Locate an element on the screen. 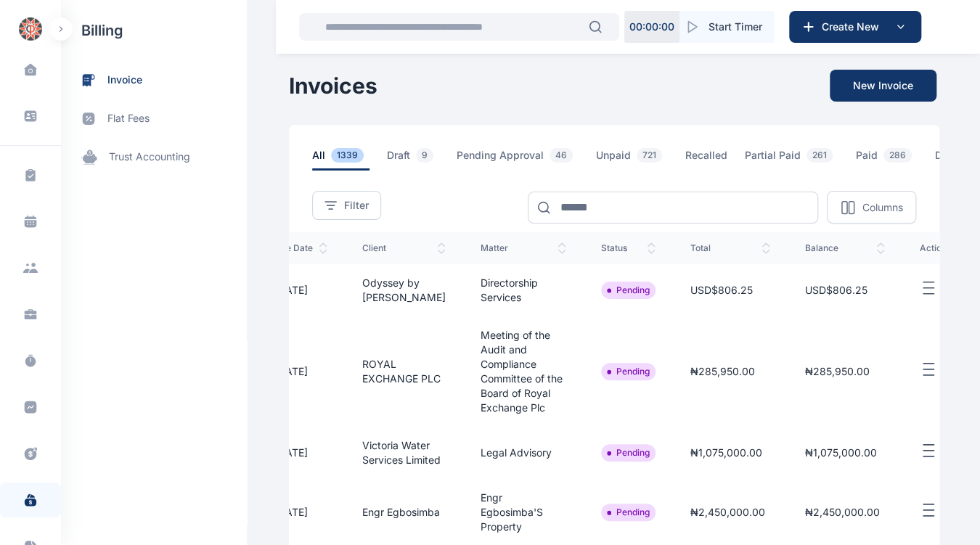 Image resolution: width=980 pixels, height=545 pixels. span: 9 is located at coordinates (425, 155).